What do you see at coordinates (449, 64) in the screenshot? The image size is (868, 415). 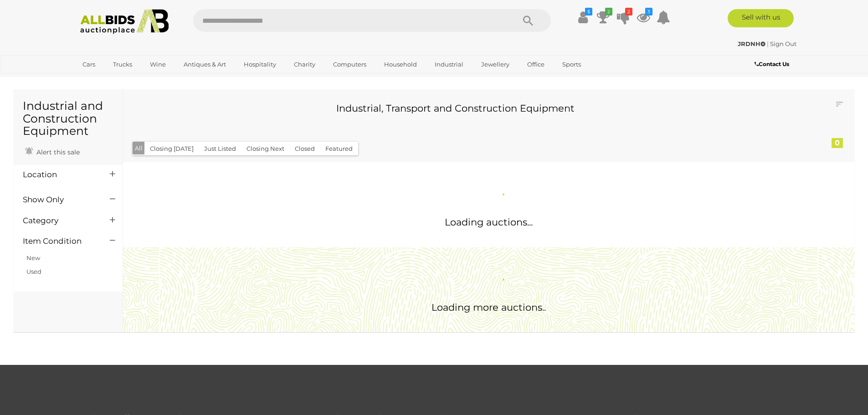 I see `a: Industrial` at bounding box center [449, 64].